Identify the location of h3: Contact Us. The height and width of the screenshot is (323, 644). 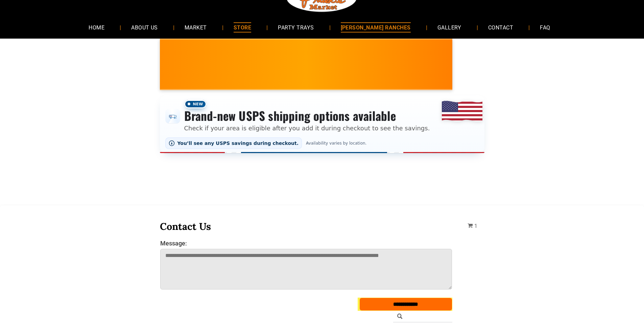
(306, 226).